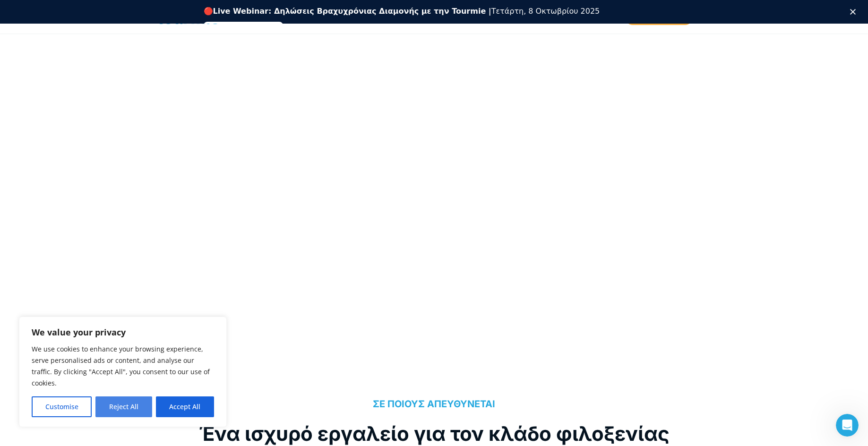  Describe the element at coordinates (185, 407) in the screenshot. I see `button: Accept All` at that location.